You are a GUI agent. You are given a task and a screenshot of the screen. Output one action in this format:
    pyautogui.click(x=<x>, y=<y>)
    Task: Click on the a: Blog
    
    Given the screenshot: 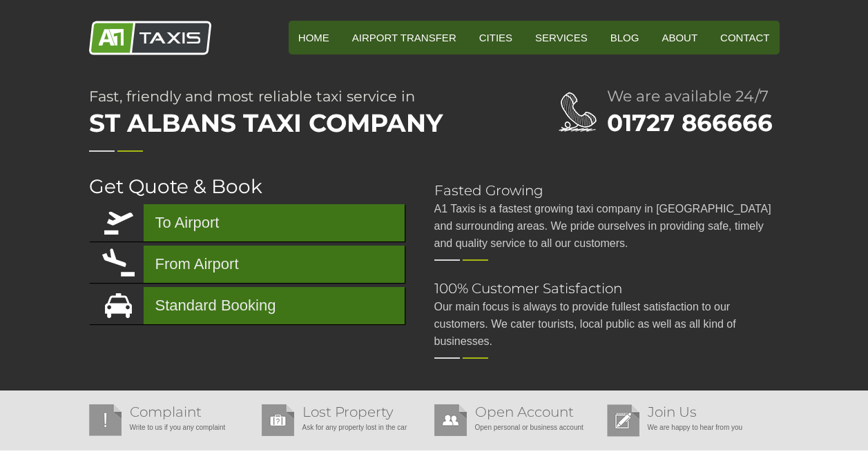 What is the action you would take?
    pyautogui.click(x=625, y=37)
    